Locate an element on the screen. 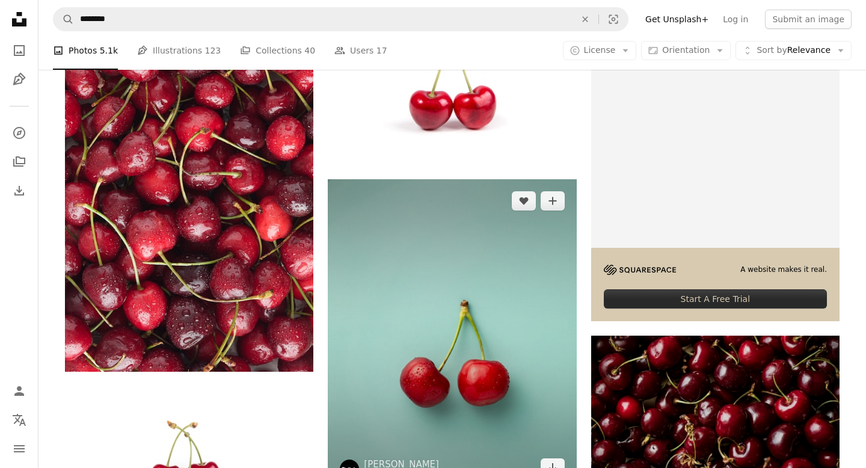 The width and height of the screenshot is (866, 468). a: Download History is located at coordinates (19, 191).